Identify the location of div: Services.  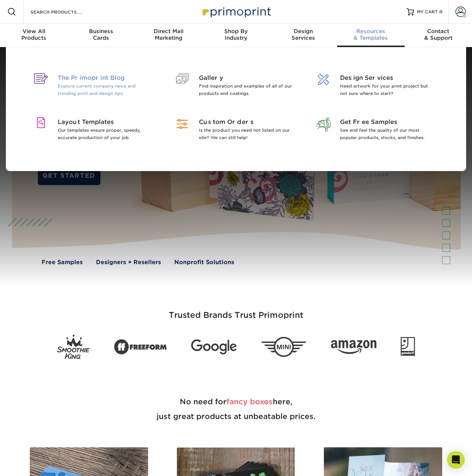
(303, 34).